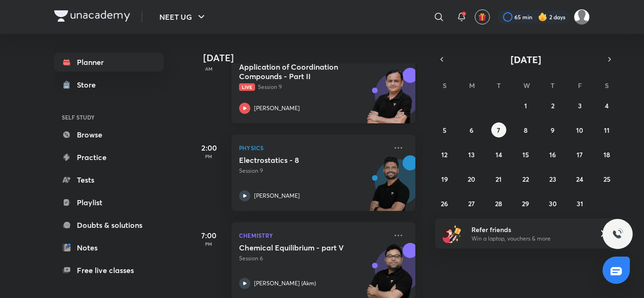 Image resolution: width=644 pixels, height=298 pixels. What do you see at coordinates (109, 118) in the screenshot?
I see `h6: SELF STUDY` at bounding box center [109, 118].